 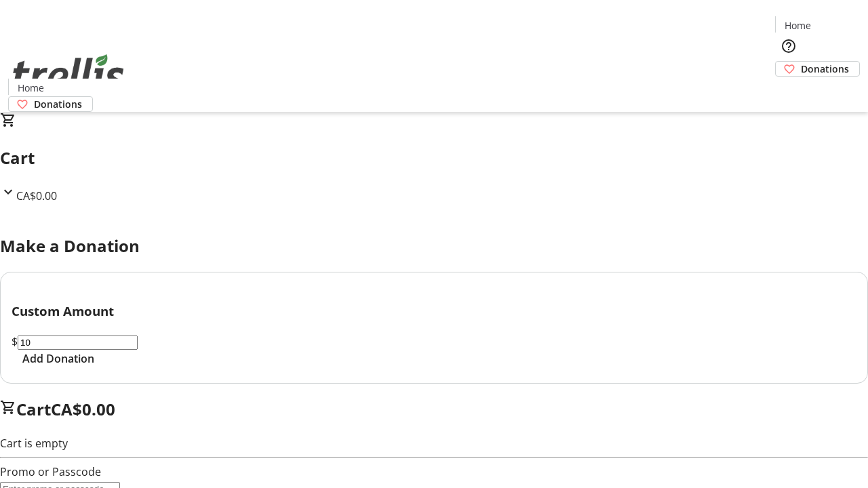 What do you see at coordinates (58, 358) in the screenshot?
I see `span: Add Donation` at bounding box center [58, 358].